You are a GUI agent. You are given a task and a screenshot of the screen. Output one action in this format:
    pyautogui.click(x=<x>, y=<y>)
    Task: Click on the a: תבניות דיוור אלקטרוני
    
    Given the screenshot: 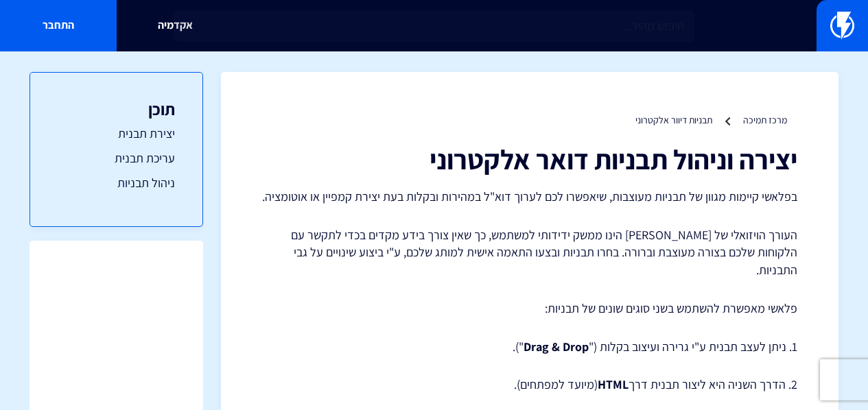 What is the action you would take?
    pyautogui.click(x=674, y=120)
    